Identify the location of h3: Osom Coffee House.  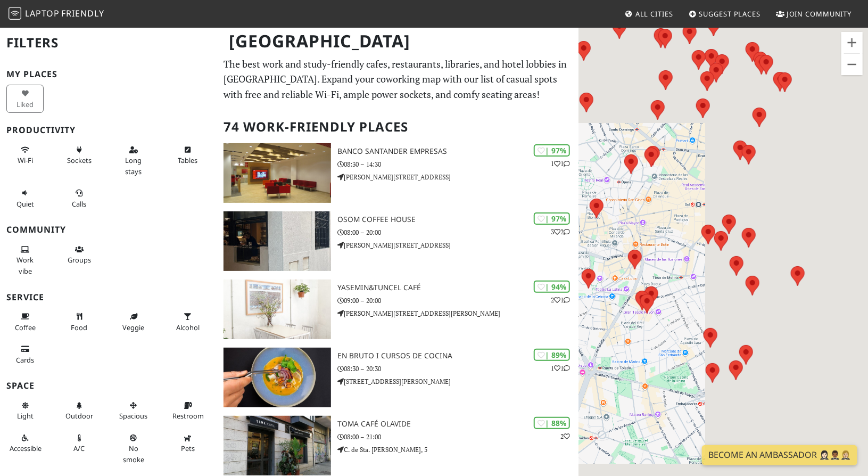
(457, 219).